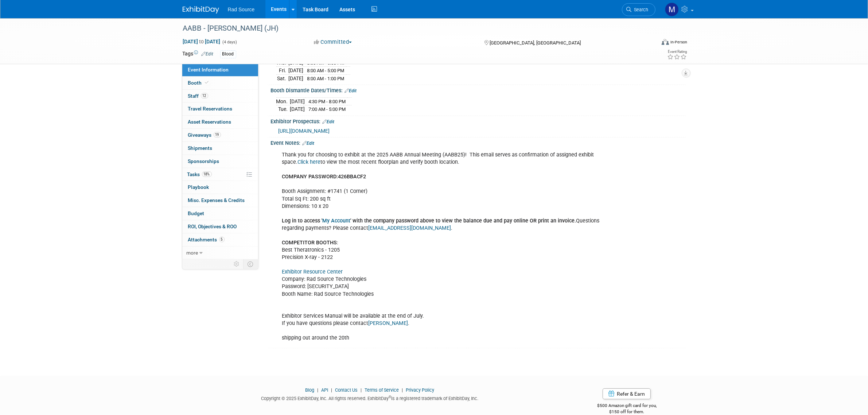 The height and width of the screenshot is (415, 868). What do you see at coordinates (626, 406) in the screenshot?
I see `div: $500 Amazon gift card for you,` at bounding box center [626, 406].